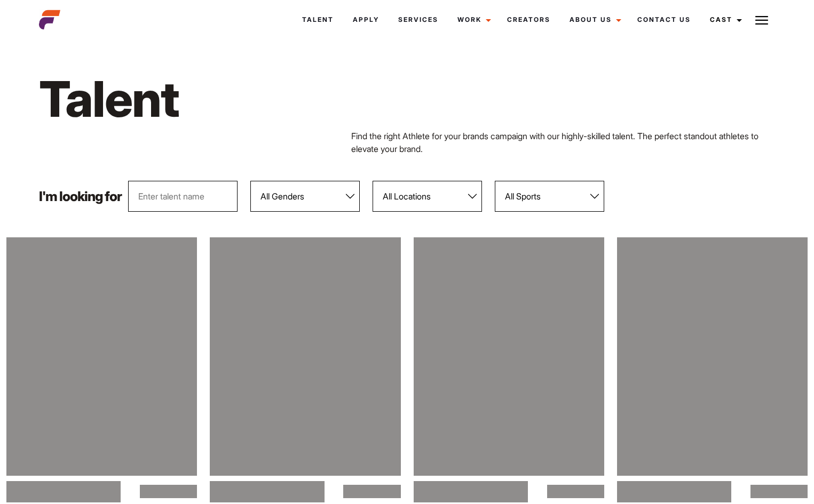 The height and width of the screenshot is (504, 814). I want to click on a: Creators, so click(529, 20).